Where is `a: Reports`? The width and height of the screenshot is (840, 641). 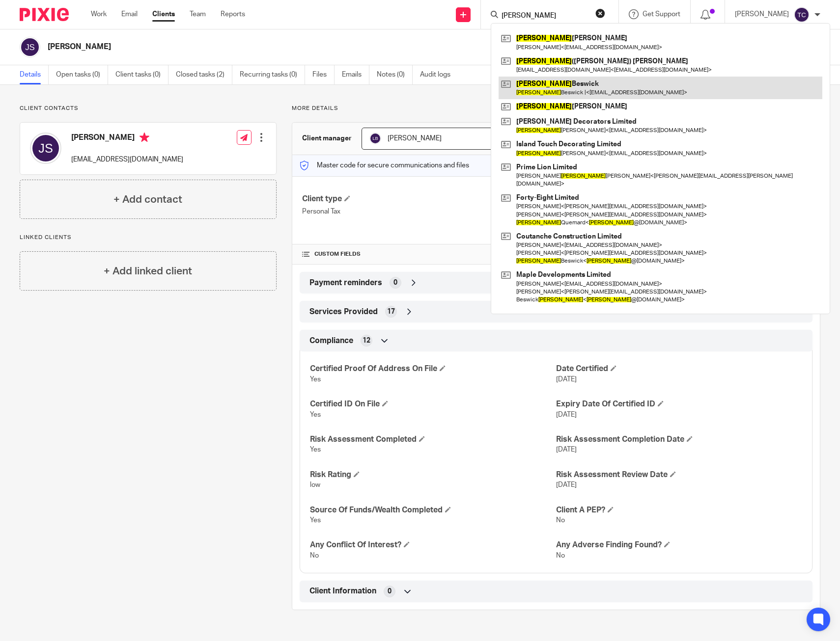
a: Reports is located at coordinates (233, 15).